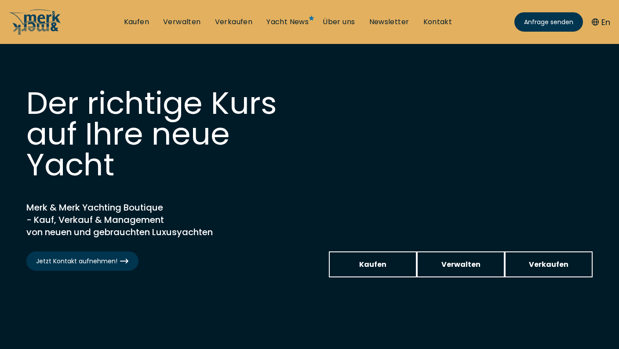  I want to click on a: Anfrage senden, so click(548, 22).